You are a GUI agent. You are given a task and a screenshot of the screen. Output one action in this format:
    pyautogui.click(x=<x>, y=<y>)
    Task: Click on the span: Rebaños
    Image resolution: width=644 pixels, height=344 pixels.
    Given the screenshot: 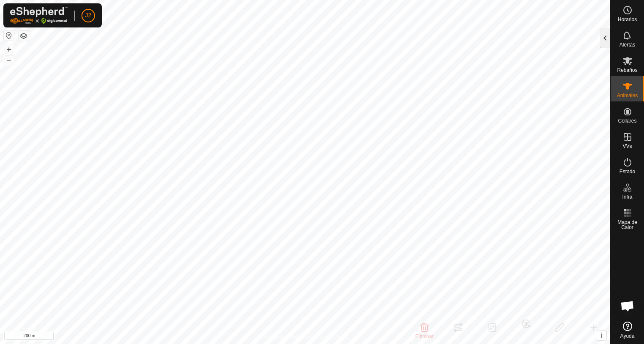 What is the action you would take?
    pyautogui.click(x=627, y=70)
    